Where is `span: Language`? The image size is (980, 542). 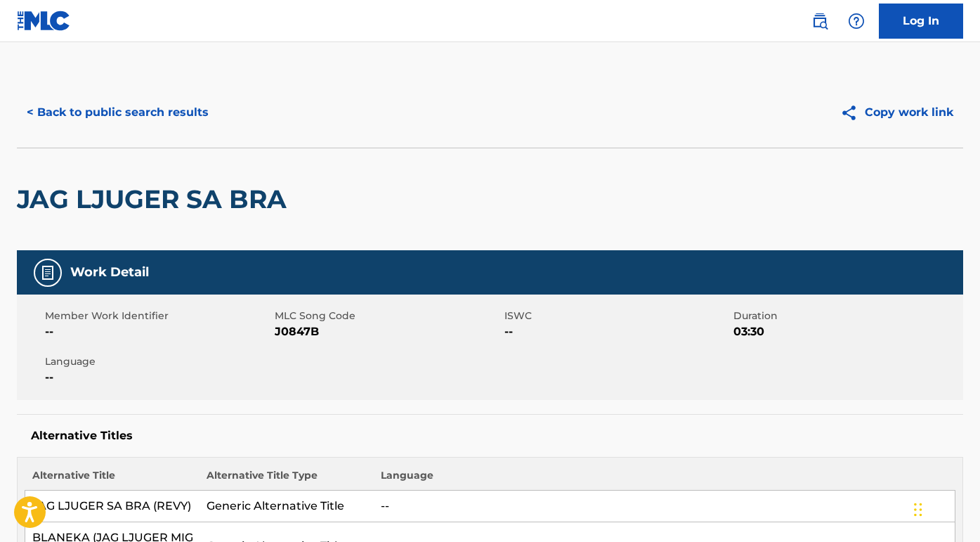 span: Language is located at coordinates (158, 361).